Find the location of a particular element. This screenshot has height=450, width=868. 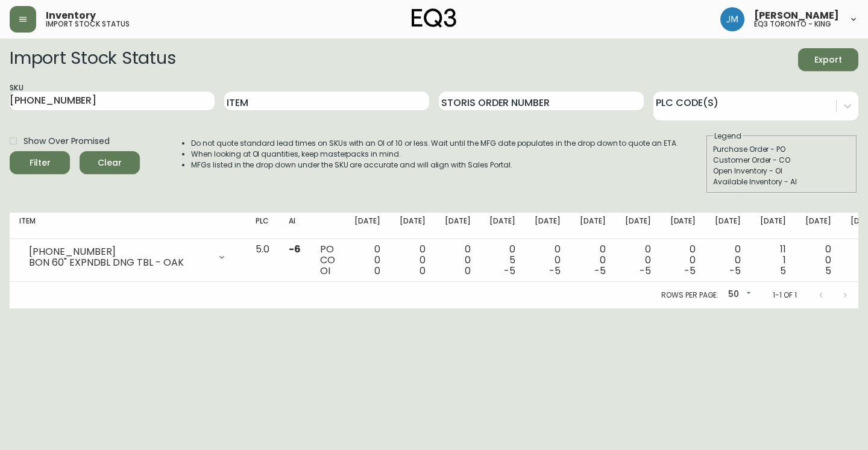

button: Filter is located at coordinates (40, 163).